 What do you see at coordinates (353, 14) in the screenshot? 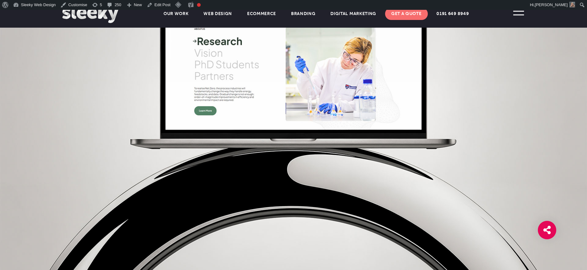
I see `a: Digital Marketing` at bounding box center [353, 14].